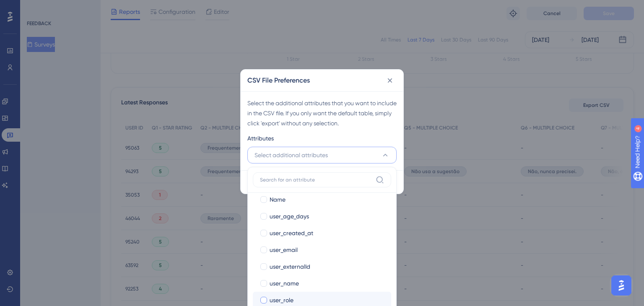 The height and width of the screenshot is (306, 644). I want to click on span: user_age_days, so click(289, 217).